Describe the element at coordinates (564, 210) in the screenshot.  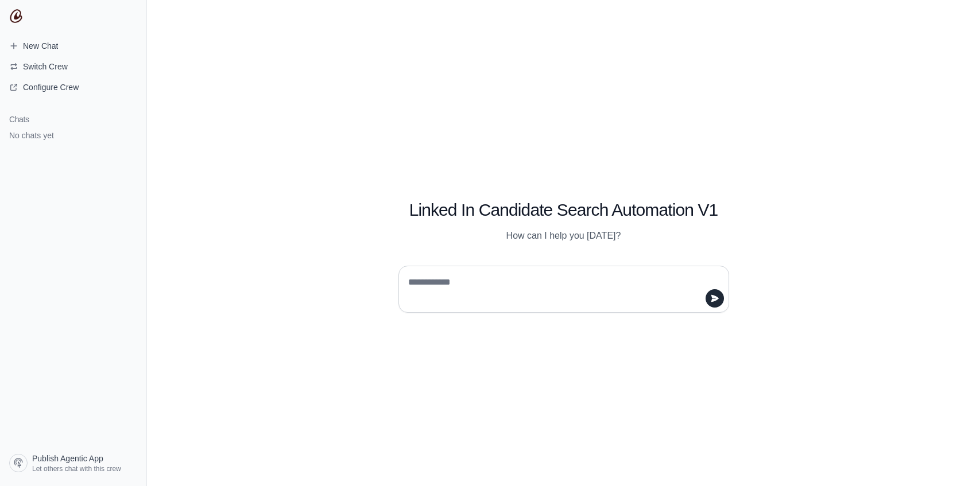
I see `h1: Linked In Candidate Search Automation V1` at that location.